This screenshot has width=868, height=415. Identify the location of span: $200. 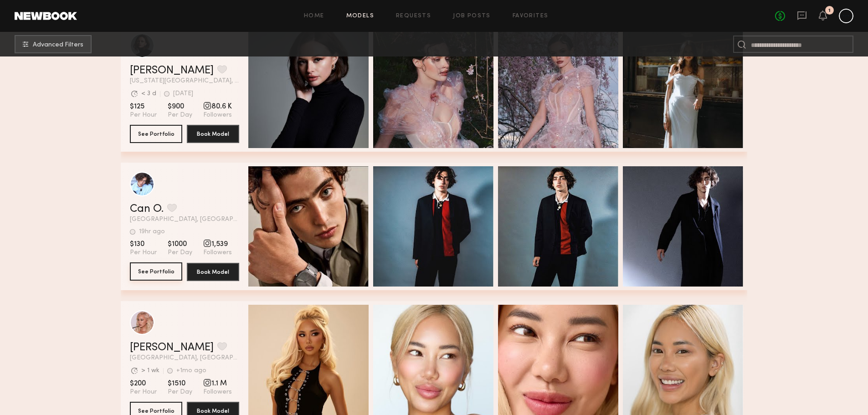
(143, 384).